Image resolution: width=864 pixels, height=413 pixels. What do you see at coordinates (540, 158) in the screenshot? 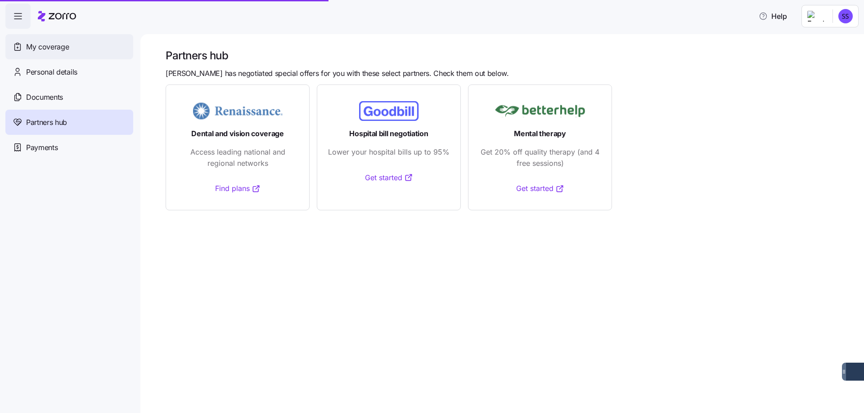
I see `span: Get 20% off quality therapy (and 4 free sessions)` at bounding box center [540, 158].